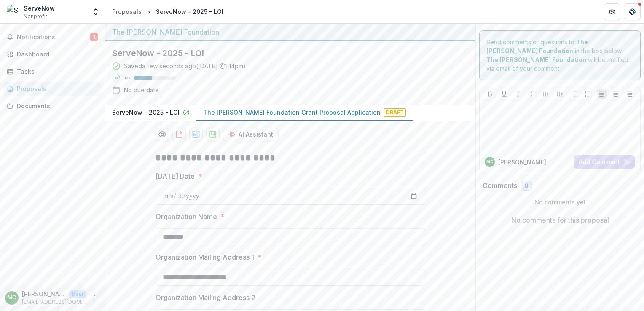  Describe the element at coordinates (251, 134) in the screenshot. I see `button: AI Assistant` at that location.